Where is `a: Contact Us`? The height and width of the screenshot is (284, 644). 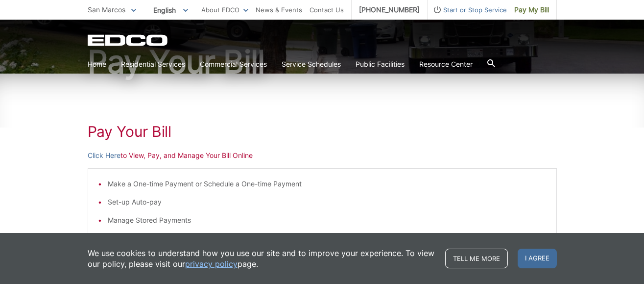
a: Contact Us is located at coordinates (327, 10).